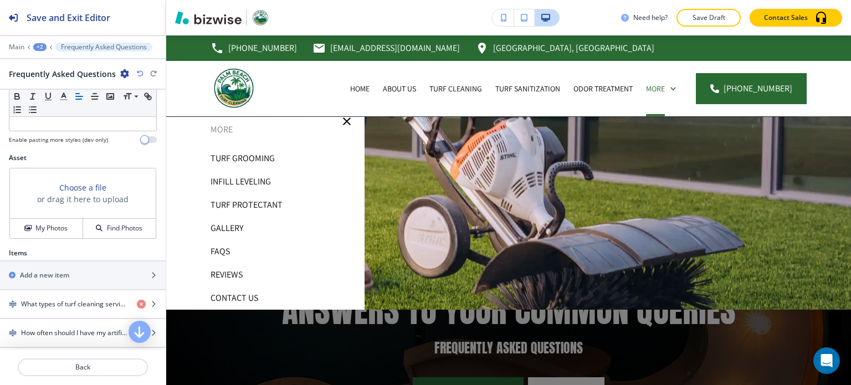  Describe the element at coordinates (651, 18) in the screenshot. I see `h3: Need help?` at that location.